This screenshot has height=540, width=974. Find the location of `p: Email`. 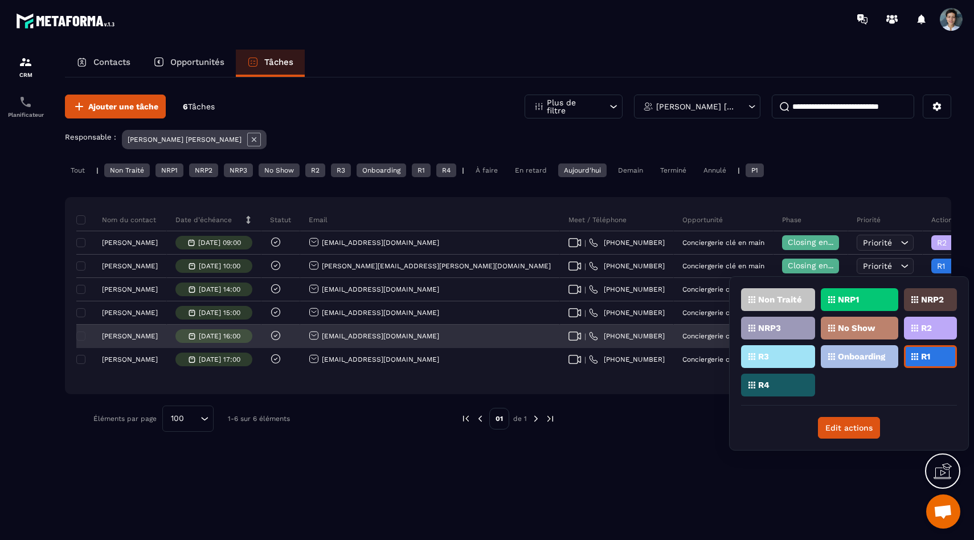

p: Email is located at coordinates (318, 220).